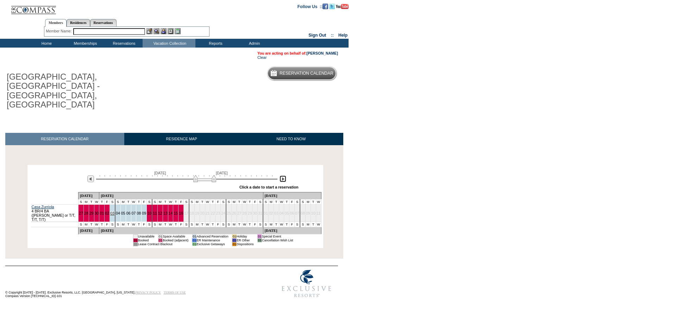  What do you see at coordinates (91, 179) in the screenshot?
I see `img: Previous` at bounding box center [91, 179].